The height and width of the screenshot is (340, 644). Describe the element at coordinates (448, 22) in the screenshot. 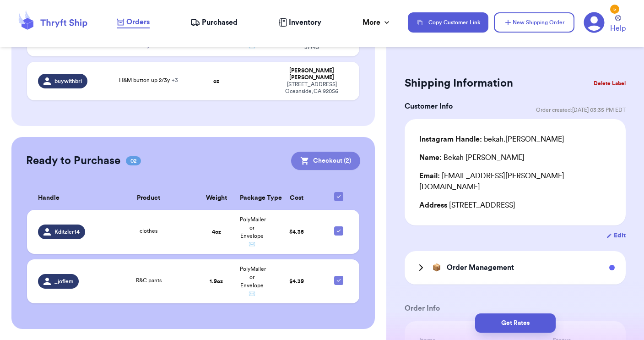

I see `button: Copy Customer Link` at that location.